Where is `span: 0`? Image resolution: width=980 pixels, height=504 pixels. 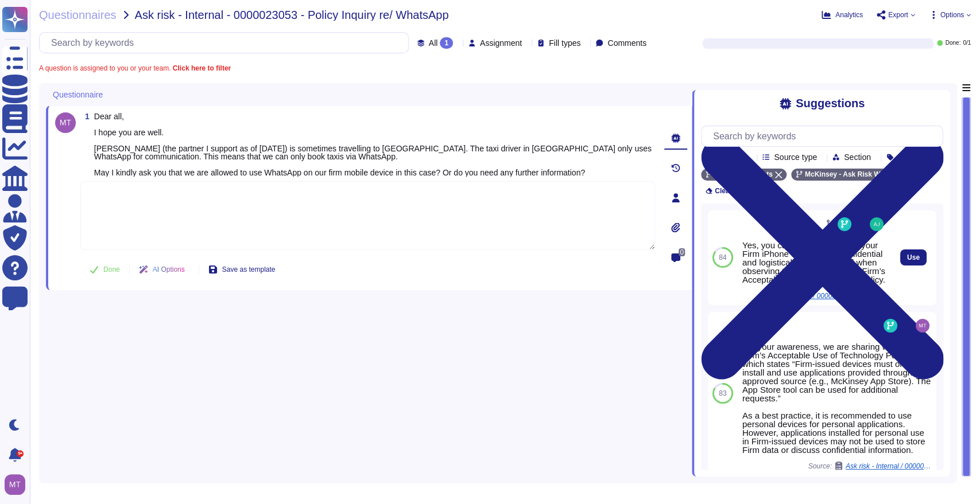
span: 0 is located at coordinates (682, 253).